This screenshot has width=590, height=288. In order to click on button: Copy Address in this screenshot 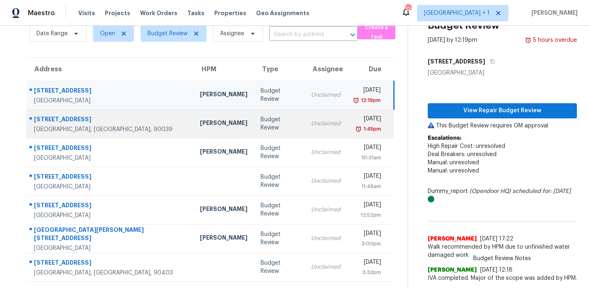, I will do `click(490, 61)`.